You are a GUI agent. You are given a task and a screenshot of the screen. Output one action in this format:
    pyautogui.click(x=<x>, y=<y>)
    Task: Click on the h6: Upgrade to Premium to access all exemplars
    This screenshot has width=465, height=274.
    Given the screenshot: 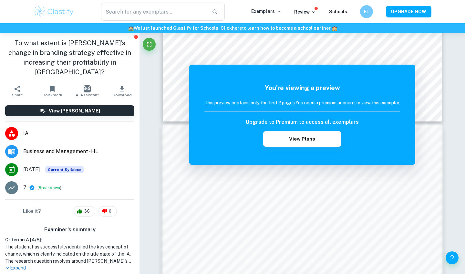 What is the action you would take?
    pyautogui.click(x=302, y=122)
    